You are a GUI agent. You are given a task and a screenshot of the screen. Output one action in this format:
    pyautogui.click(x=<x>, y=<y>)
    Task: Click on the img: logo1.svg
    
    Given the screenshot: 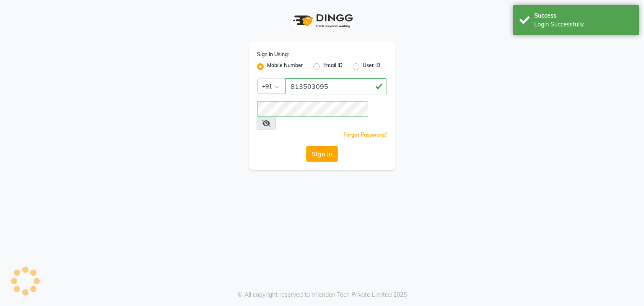 What is the action you would take?
    pyautogui.click(x=322, y=21)
    